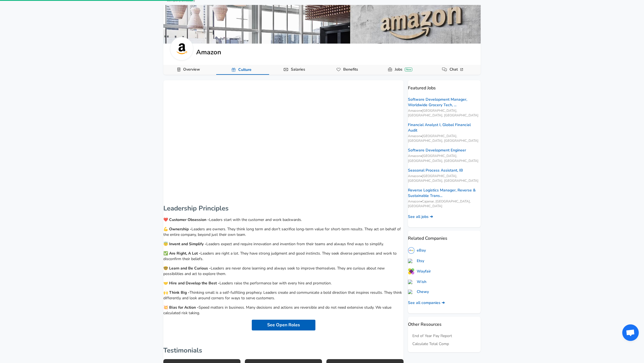 Image resolution: width=644 pixels, height=363 pixels. Describe the element at coordinates (351, 69) in the screenshot. I see `a: Benefits` at that location.